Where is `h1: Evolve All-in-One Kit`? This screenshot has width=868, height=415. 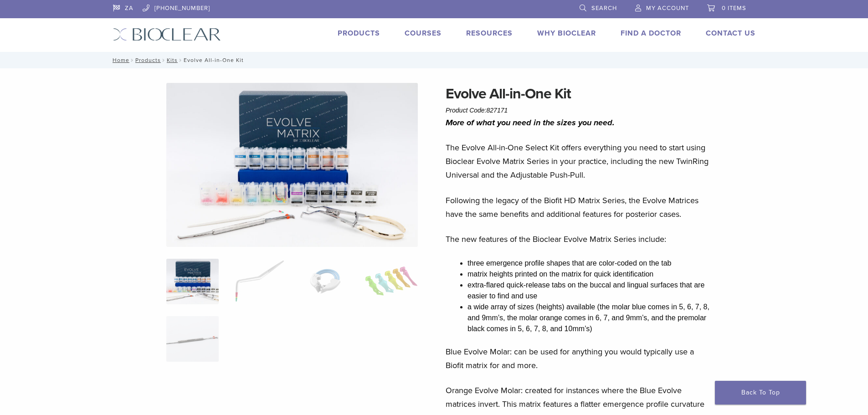
h1: Evolve All-in-One Kit is located at coordinates (580, 94).